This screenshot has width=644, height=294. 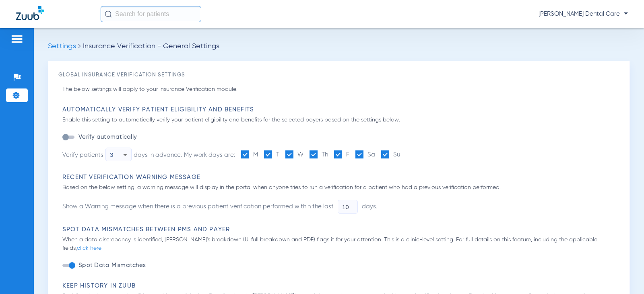 I want to click on h3: Global Insurance Verification Settings, so click(x=339, y=75).